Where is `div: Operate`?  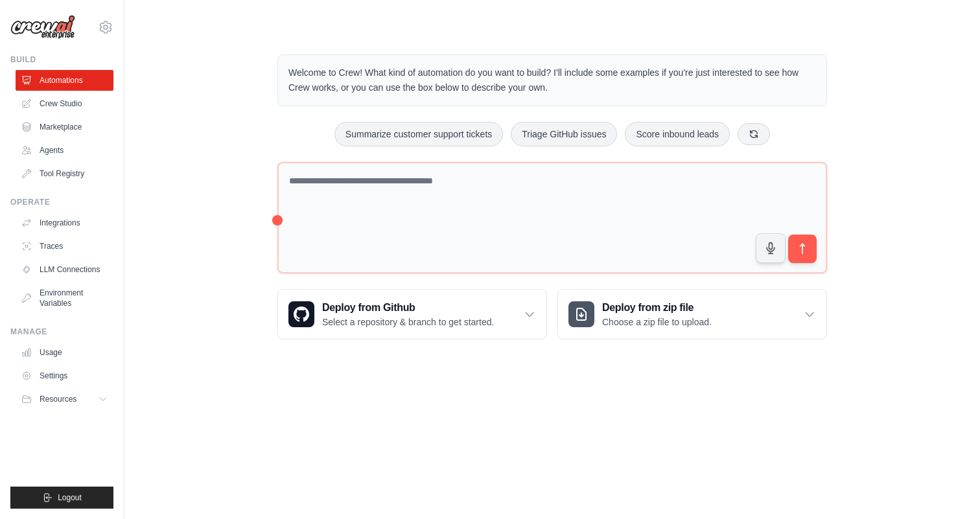
div: Operate is located at coordinates (61, 202).